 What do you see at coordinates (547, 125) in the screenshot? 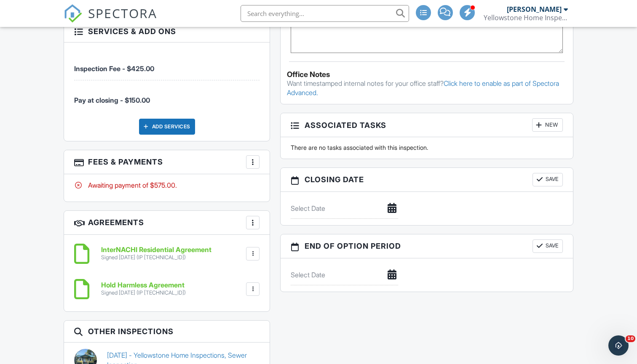
I see `div: New` at bounding box center [547, 125].